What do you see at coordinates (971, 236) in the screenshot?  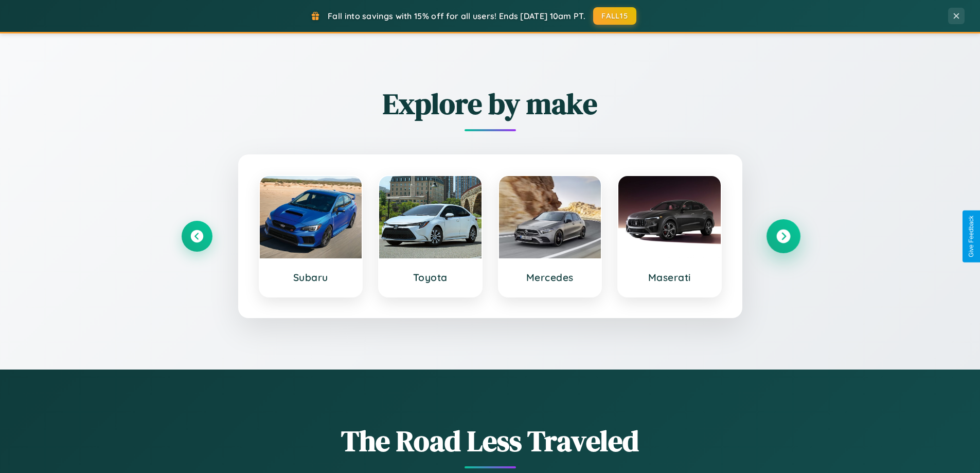 I see `div: Give Feedback` at bounding box center [971, 236].